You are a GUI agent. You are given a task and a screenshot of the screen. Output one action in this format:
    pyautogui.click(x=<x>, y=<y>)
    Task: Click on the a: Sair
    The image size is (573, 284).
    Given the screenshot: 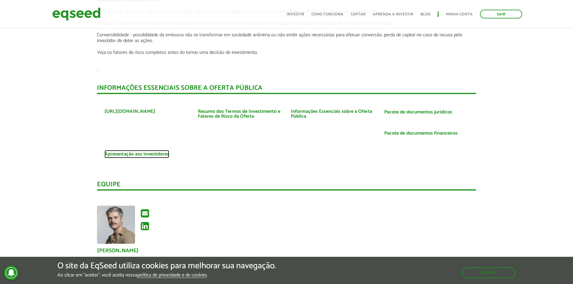 What is the action you would take?
    pyautogui.click(x=502, y=14)
    